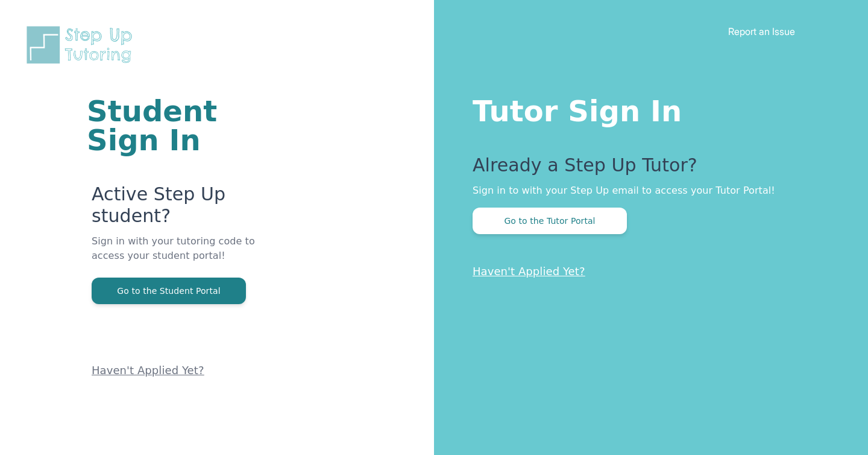 This screenshot has width=868, height=455. What do you see at coordinates (190, 209) in the screenshot?
I see `p: Active Step Up student?` at bounding box center [190, 209].